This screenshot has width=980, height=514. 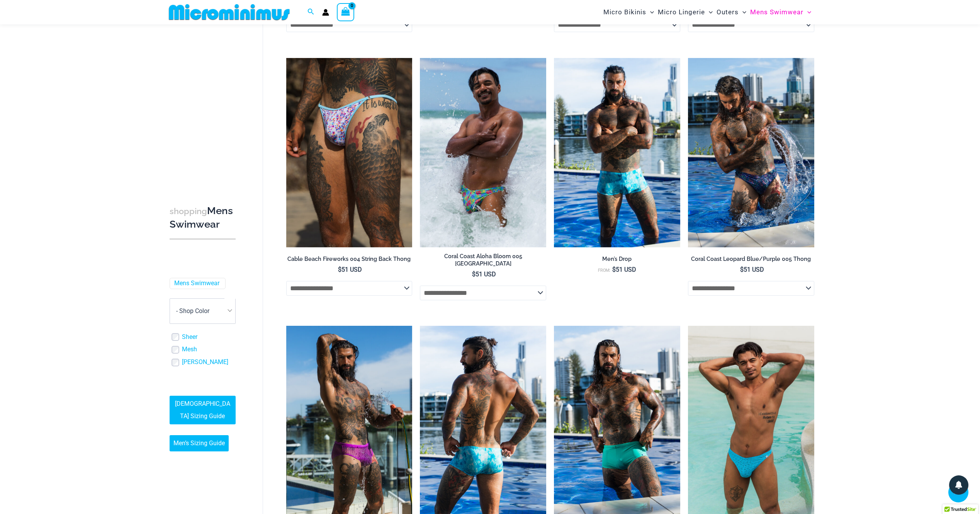 What do you see at coordinates (203, 217) in the screenshot?
I see `h3: Mens Swimwear` at bounding box center [203, 217].